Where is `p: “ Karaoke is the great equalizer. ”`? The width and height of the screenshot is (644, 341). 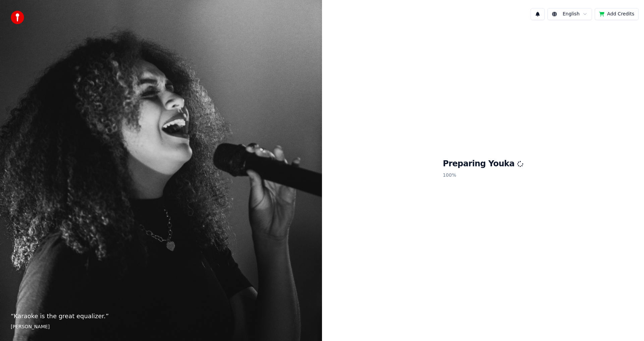 p: “ Karaoke is the great equalizer. ” is located at coordinates (161, 316).